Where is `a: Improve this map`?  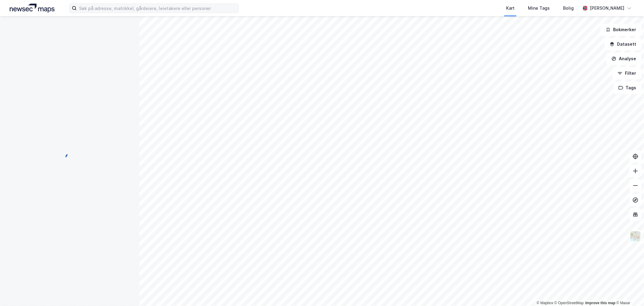
a: Improve this map is located at coordinates (601, 303).